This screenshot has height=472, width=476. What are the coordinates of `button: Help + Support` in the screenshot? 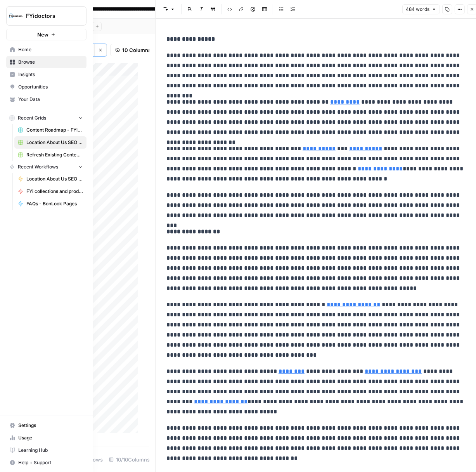 It's located at (46, 463).